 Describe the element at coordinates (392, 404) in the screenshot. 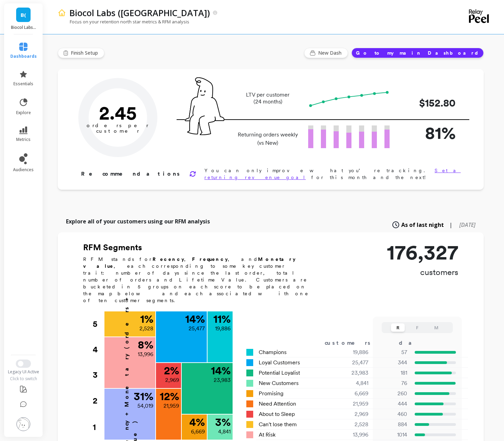

I see `p: 444` at that location.